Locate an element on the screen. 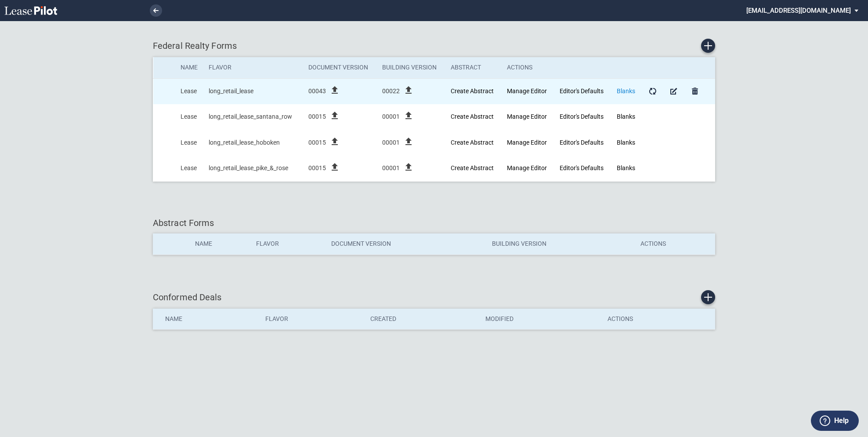 The image size is (868, 437). div: Federal Realty Forms is located at coordinates (434, 46).